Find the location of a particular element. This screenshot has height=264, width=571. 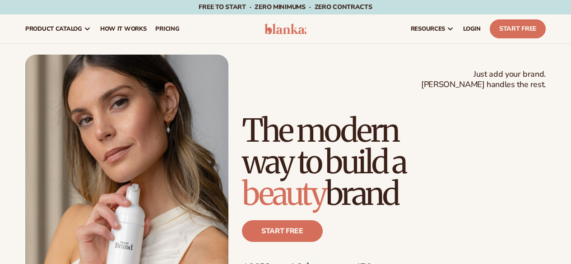

a: logo is located at coordinates (286, 29).